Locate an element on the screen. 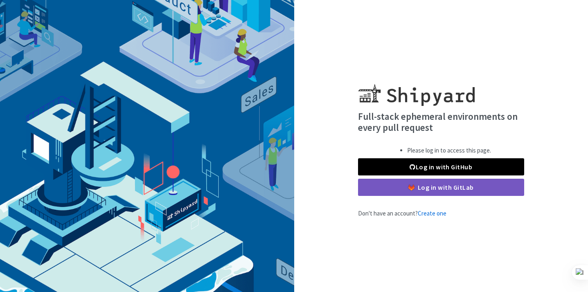 The height and width of the screenshot is (292, 588). span: Don't have an account? is located at coordinates (402, 213).